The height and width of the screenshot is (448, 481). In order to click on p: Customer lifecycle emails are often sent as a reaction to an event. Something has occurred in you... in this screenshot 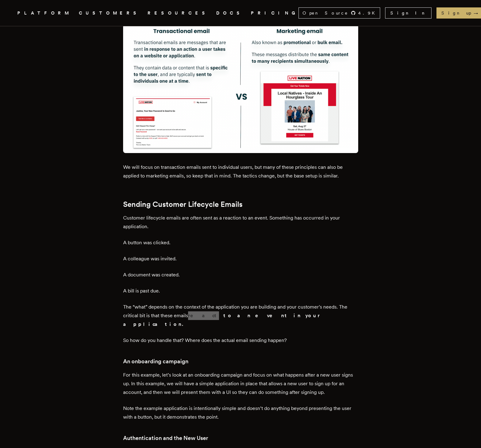, I will do `click(241, 222)`.